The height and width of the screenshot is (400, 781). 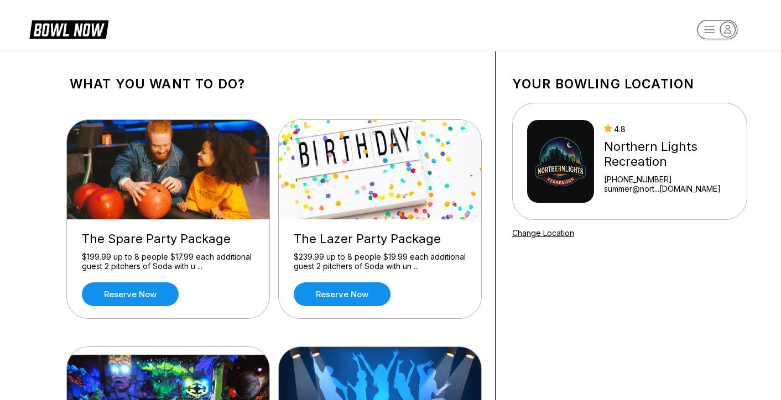 I want to click on div: The Lazer Party Package, so click(x=380, y=239).